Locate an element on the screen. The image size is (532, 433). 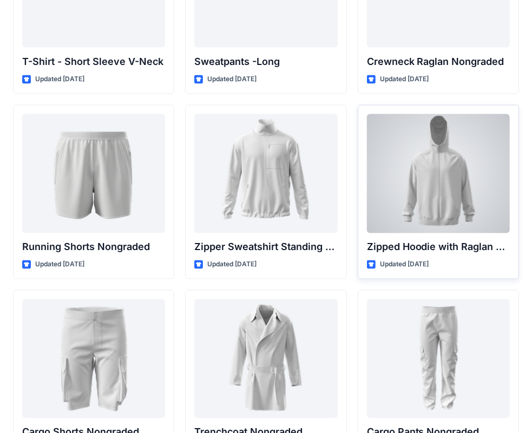
a: Running Shorts Nongraded is located at coordinates (94, 174).